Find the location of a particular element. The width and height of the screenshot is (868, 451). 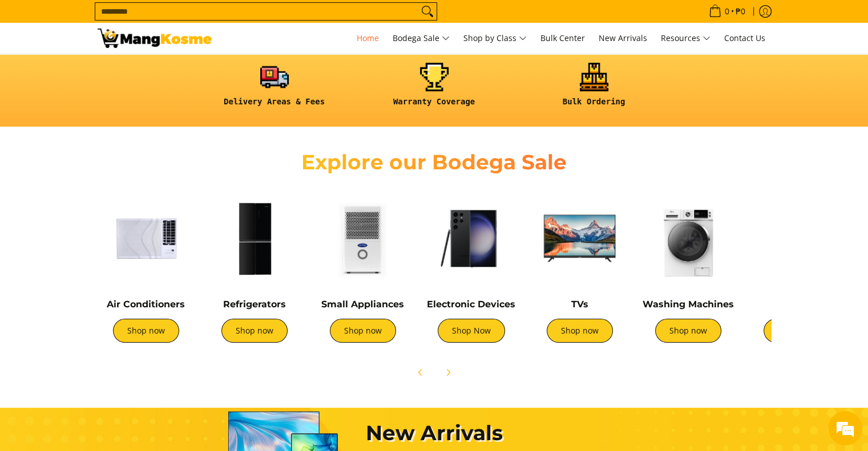

textarea: Type your message and click 'Submit' is located at coordinates (111, 332).